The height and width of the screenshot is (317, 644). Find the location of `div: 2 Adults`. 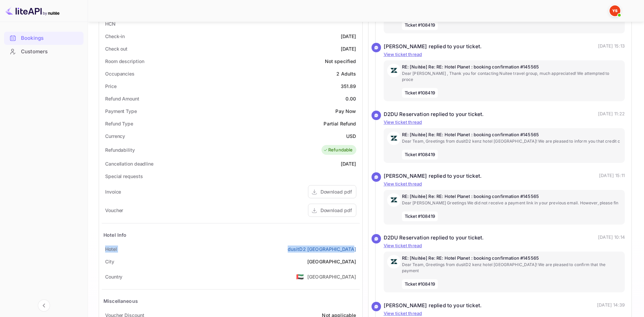

div: 2 Adults is located at coordinates (346, 74).